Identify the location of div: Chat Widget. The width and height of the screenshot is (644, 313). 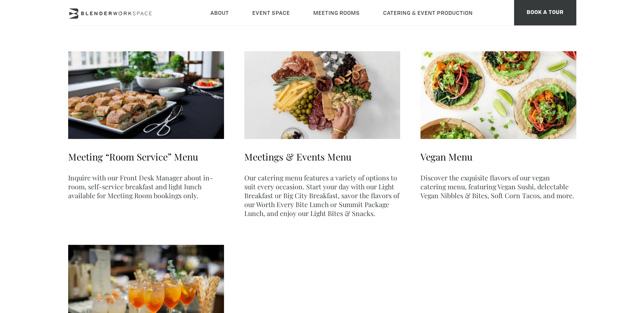
(623, 293).